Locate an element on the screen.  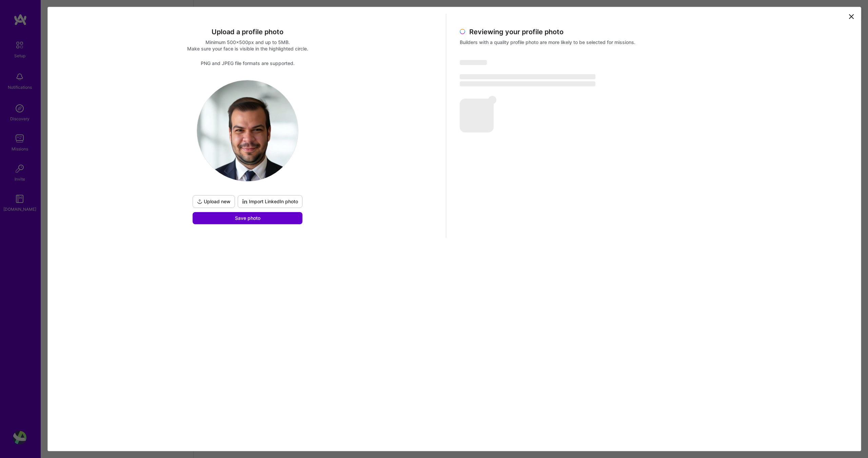
span: Reviewing your profile photo is located at coordinates (516, 32).